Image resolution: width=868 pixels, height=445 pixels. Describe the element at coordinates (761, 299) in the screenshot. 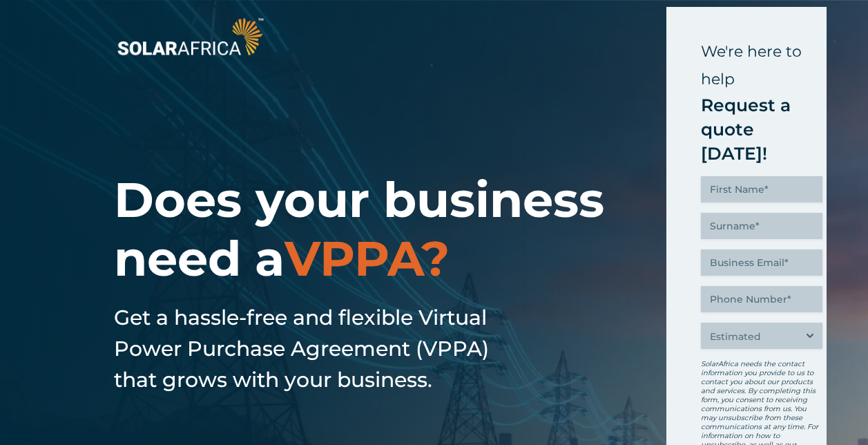

I see `input: Phone Number*` at that location.